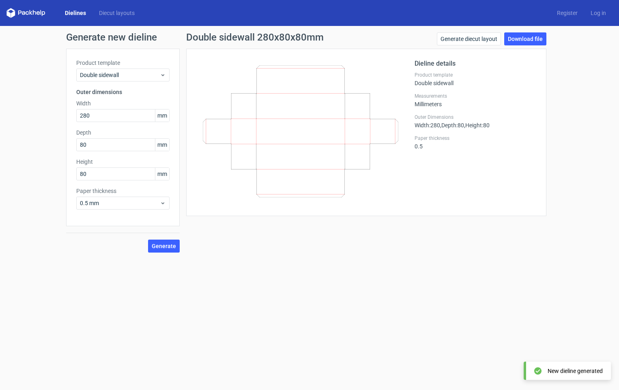 Image resolution: width=619 pixels, height=390 pixels. What do you see at coordinates (120, 75) in the screenshot?
I see `span: Double sidewall` at bounding box center [120, 75].